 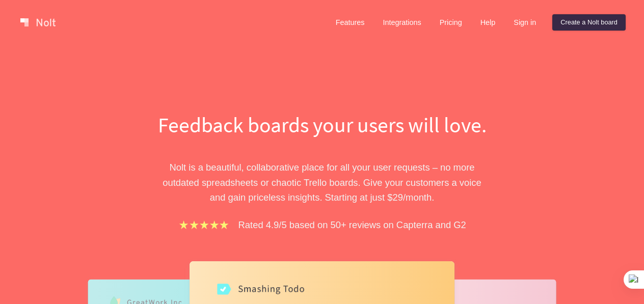 I want to click on a: Integrations, so click(x=402, y=23).